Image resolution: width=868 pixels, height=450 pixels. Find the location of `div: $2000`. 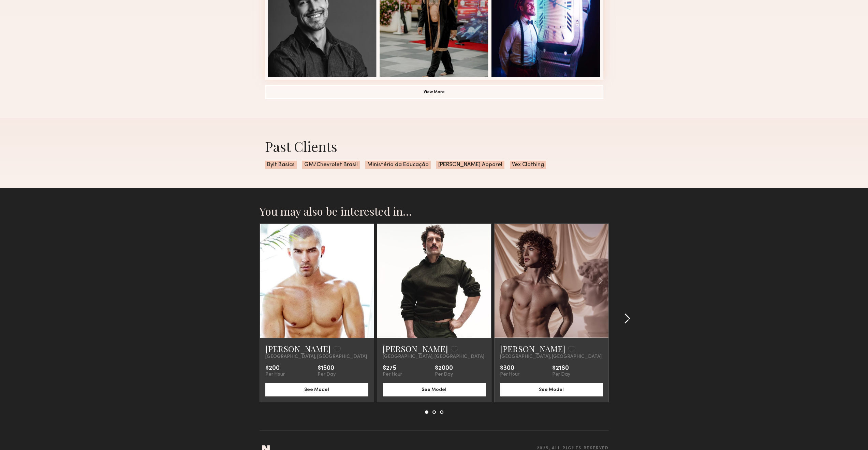

div: $2000 is located at coordinates (444, 368).